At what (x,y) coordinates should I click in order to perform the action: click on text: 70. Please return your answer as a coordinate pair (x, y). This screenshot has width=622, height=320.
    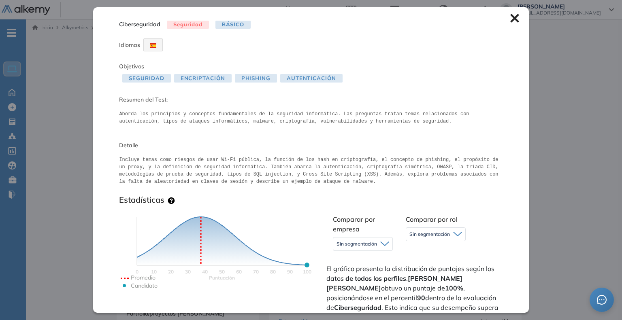
    Looking at the image, I should click on (256, 272).